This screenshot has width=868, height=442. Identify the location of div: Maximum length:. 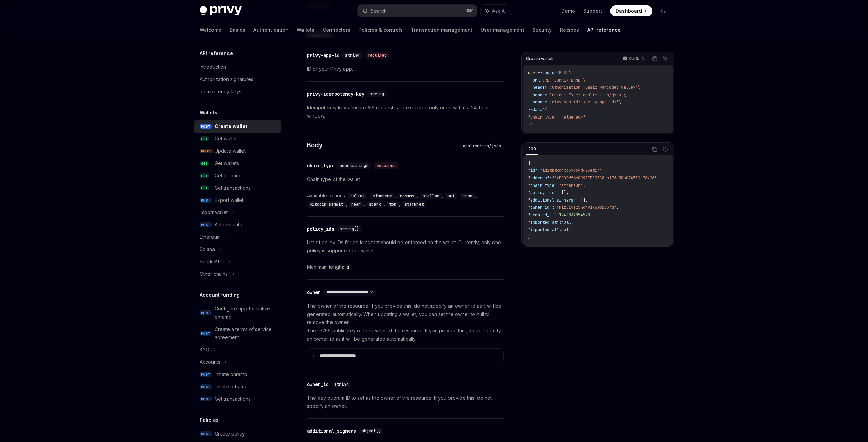
(405, 266).